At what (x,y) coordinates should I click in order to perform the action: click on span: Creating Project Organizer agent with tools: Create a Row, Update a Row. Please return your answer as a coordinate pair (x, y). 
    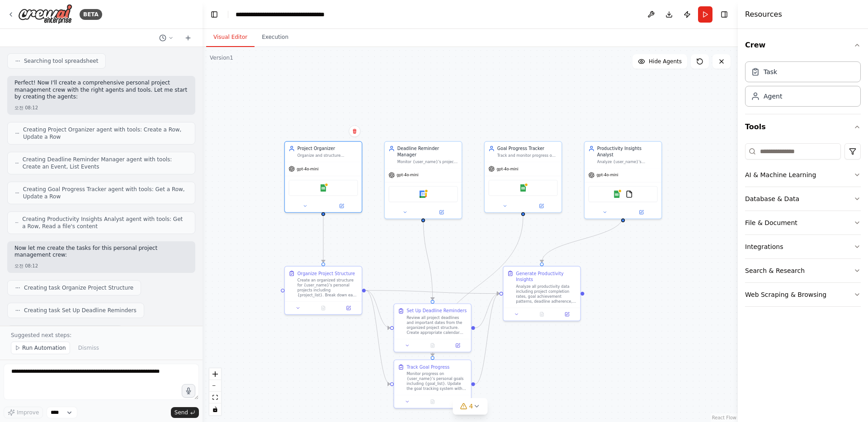
    Looking at the image, I should click on (105, 134).